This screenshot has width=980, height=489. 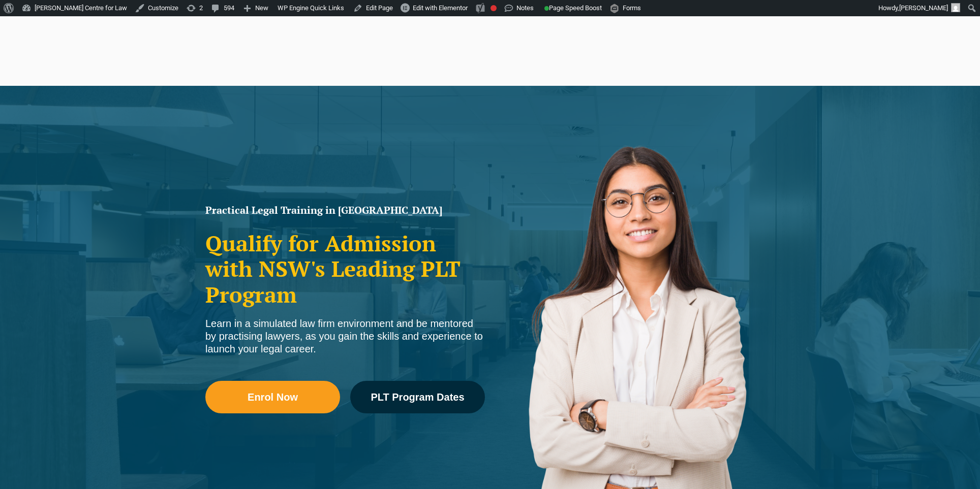 What do you see at coordinates (345, 269) in the screenshot?
I see `h2: Qualify for Admission with NSW's Leading PLT Program` at bounding box center [345, 269].